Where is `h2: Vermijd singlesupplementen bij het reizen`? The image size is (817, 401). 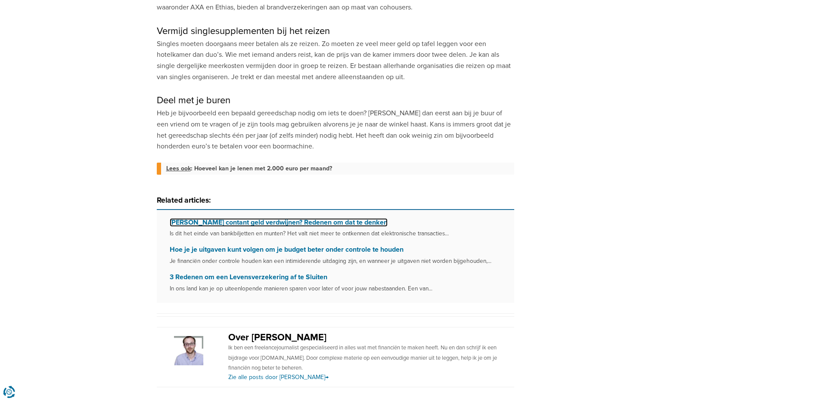 h2: Vermijd singlesupplementen bij het reizen is located at coordinates (336, 31).